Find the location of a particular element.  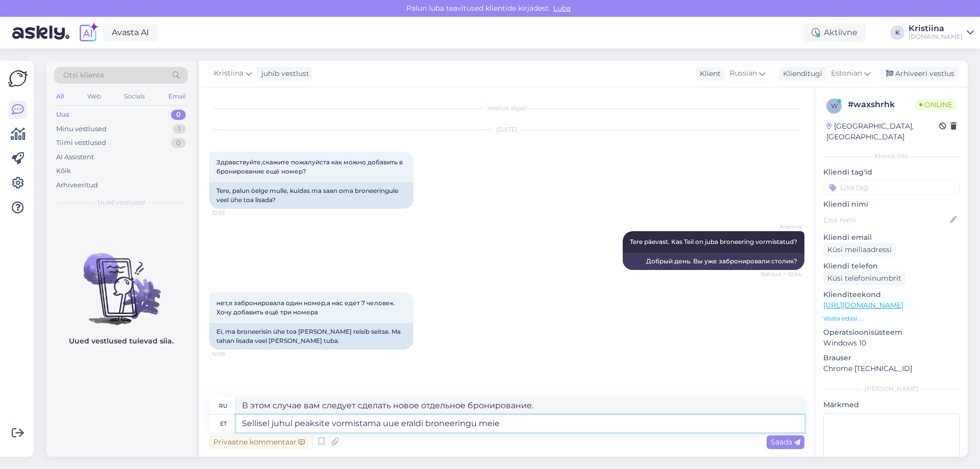

div: Kõik is located at coordinates (63, 171).